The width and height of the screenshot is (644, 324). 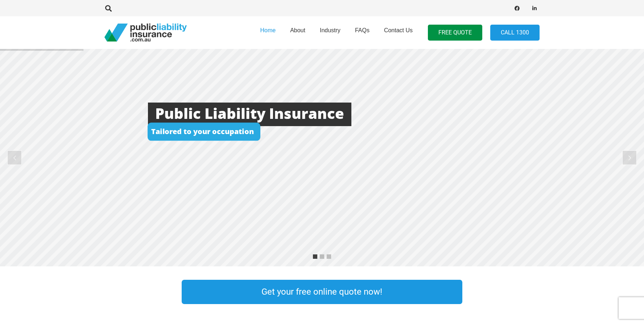 I want to click on a: Contact Us, so click(x=398, y=33).